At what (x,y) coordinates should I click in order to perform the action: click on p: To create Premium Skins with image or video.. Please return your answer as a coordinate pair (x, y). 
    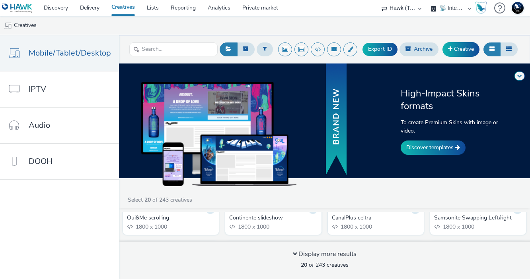
    Looking at the image, I should click on (450, 127).